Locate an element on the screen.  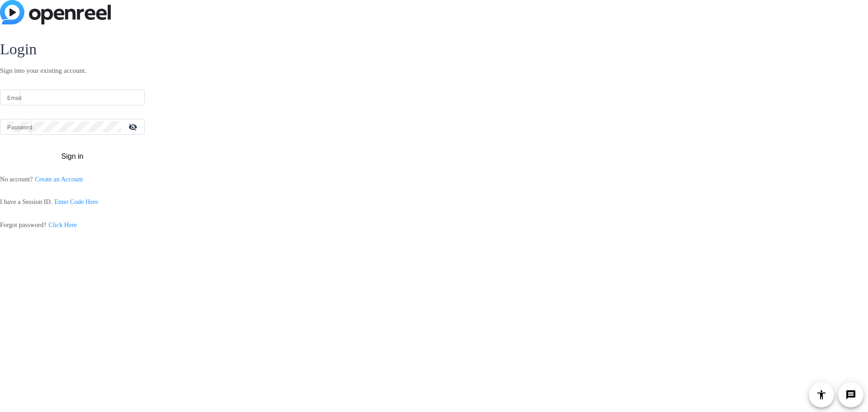
a: Enter Code Here is located at coordinates (76, 202).